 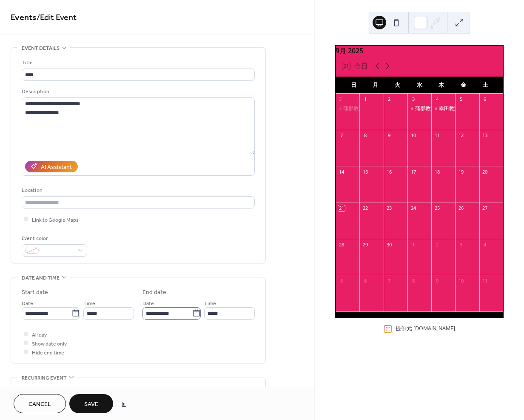 What do you see at coordinates (398, 85) in the screenshot?
I see `div: 火` at bounding box center [398, 85].